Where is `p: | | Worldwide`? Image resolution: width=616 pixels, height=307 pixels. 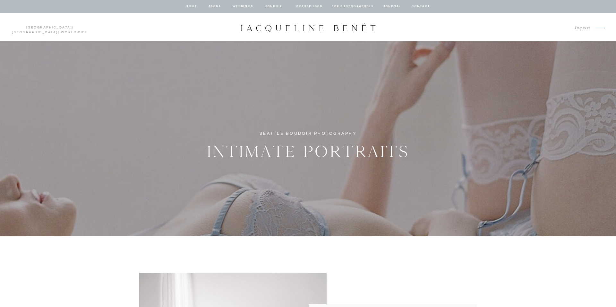
p: | | Worldwide is located at coordinates (50, 27).